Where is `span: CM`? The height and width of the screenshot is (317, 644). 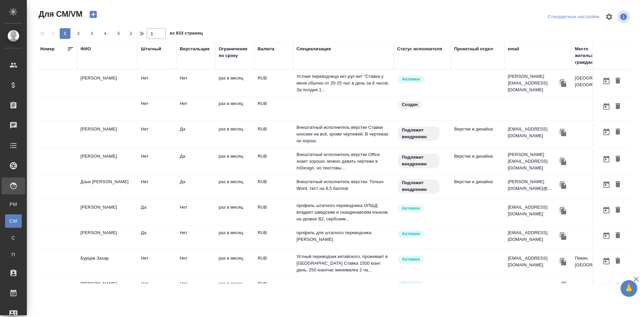 span: CM is located at coordinates (14, 221).